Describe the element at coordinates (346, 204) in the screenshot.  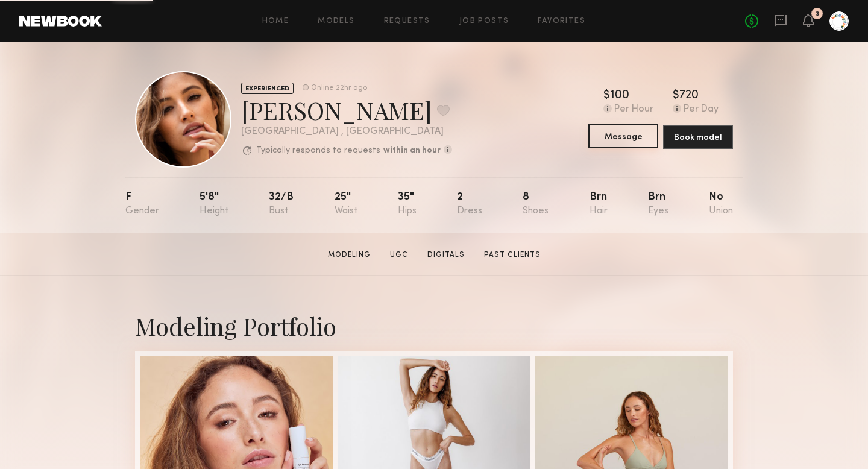
I see `div: 25"` at that location.